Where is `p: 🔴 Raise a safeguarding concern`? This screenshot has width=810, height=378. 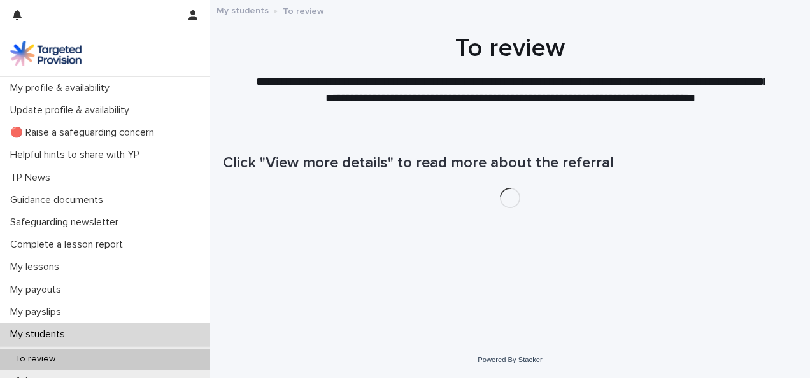
p: 🔴 Raise a safeguarding concern is located at coordinates (85, 132).